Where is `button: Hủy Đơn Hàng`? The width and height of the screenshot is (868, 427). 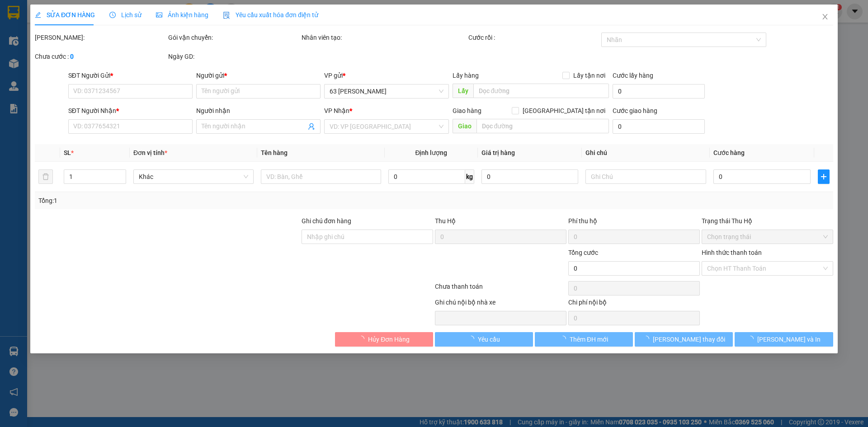 button: Hủy Đơn Hàng is located at coordinates (384, 340).